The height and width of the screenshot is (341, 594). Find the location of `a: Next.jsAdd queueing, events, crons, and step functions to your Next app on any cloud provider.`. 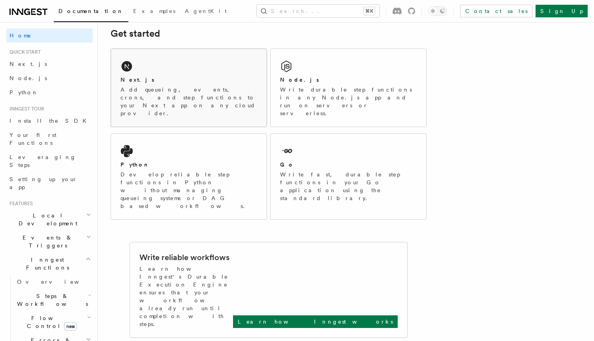

a: Next.jsAdd queueing, events, crons, and step functions to your Next app on any cloud provider. is located at coordinates (189, 88).